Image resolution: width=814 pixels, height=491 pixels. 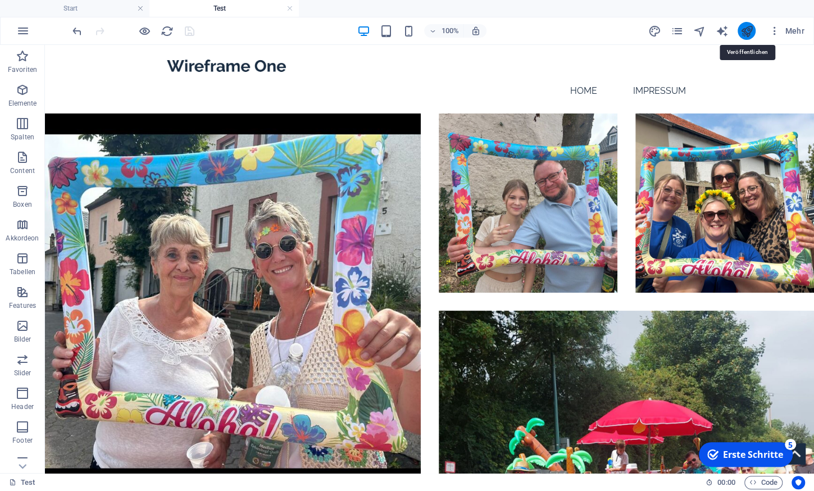 I want to click on button: undo, so click(x=77, y=31).